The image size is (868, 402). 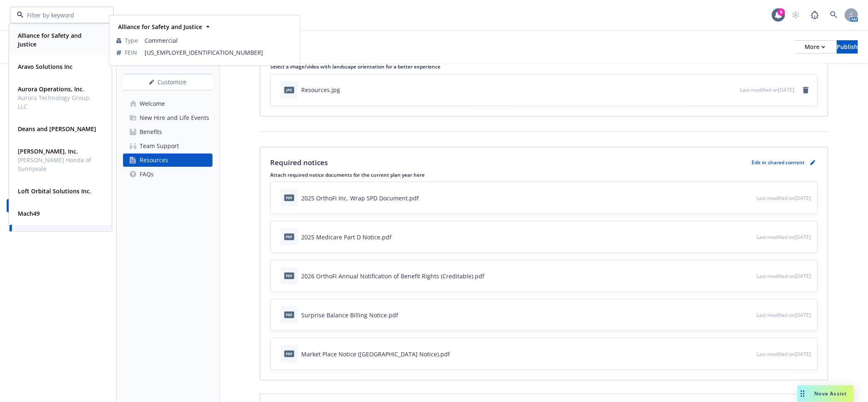 What do you see at coordinates (147, 174) in the screenshot?
I see `div: FAQs` at bounding box center [147, 174].